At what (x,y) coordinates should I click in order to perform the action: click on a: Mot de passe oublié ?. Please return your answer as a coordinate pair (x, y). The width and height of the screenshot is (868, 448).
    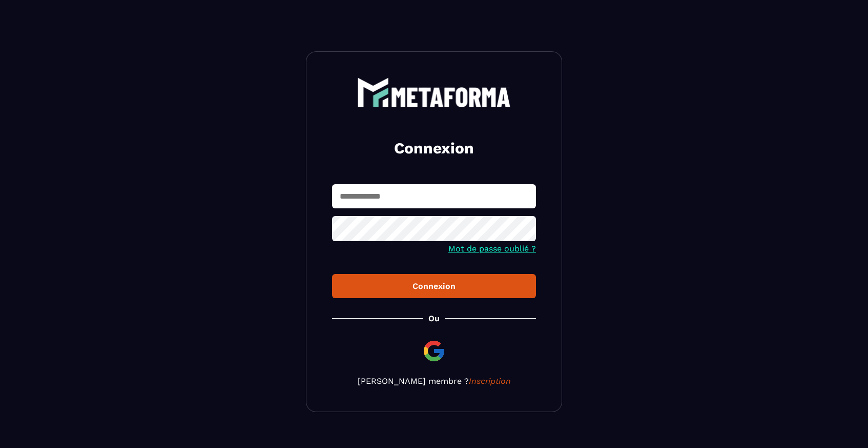
    Looking at the image, I should click on (492, 248).